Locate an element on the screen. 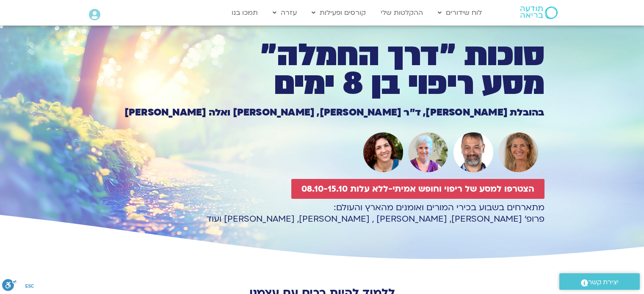  span: הצטרפו למסע של ריפוי וחופש אמיתי-ללא עלות 08.10-15.10 is located at coordinates (418, 189).